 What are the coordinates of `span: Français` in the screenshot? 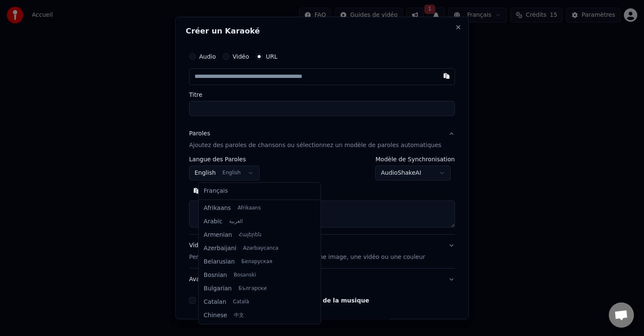 It's located at (216, 191).